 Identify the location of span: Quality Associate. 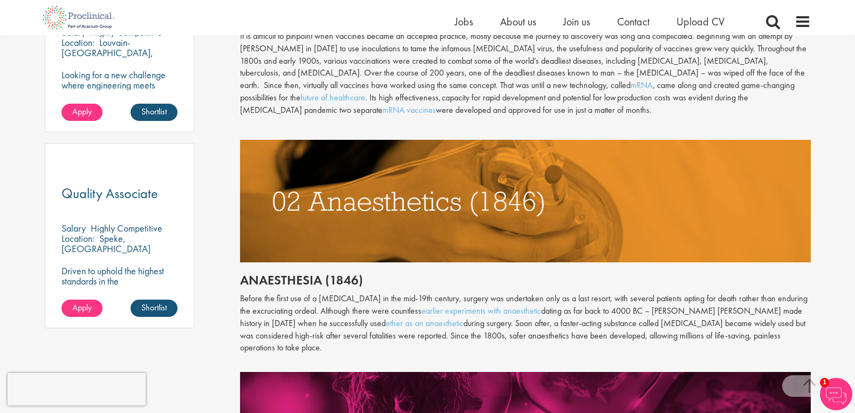
(110, 193).